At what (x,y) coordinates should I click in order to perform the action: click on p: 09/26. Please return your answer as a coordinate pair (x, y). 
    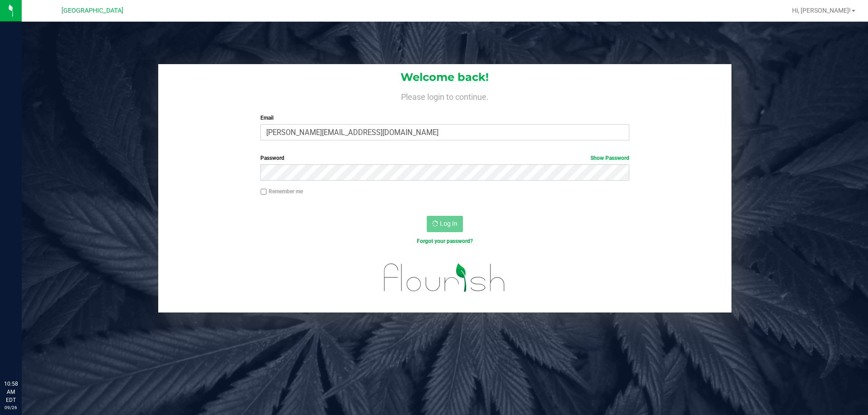
    Looking at the image, I should click on (11, 407).